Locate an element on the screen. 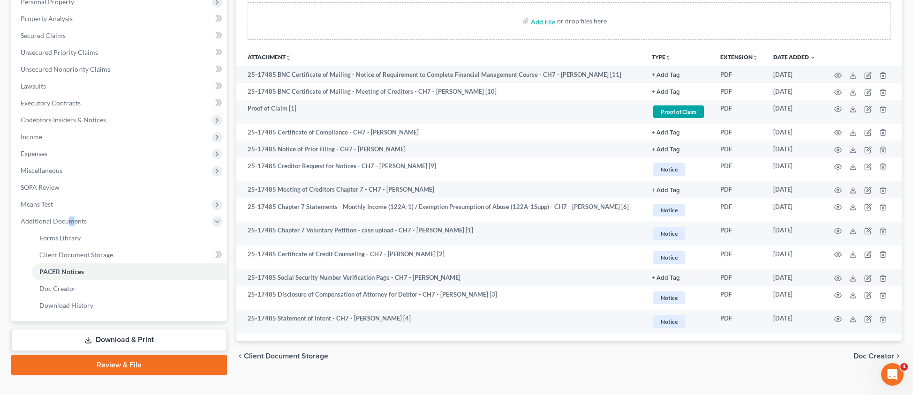 The height and width of the screenshot is (395, 913). span: Secured Claims is located at coordinates (43, 35).